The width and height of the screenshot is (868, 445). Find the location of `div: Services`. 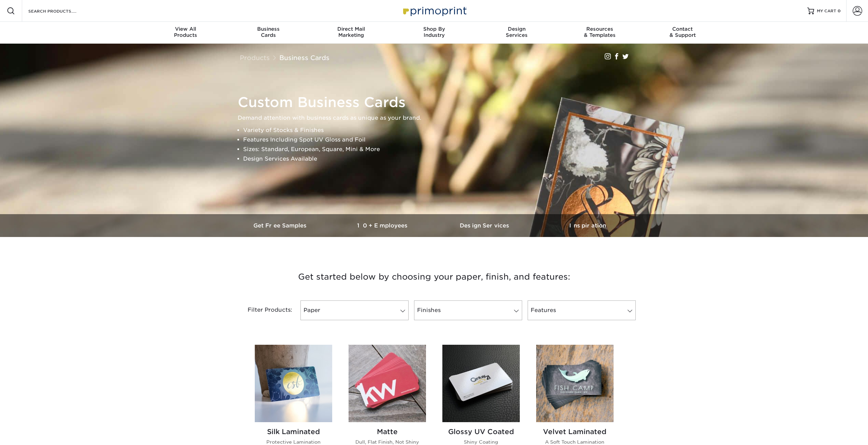

div: Services is located at coordinates (517, 32).